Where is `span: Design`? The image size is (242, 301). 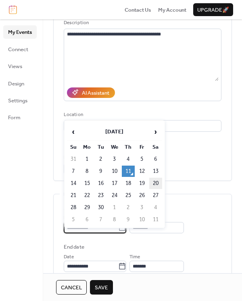
span: Design is located at coordinates (16, 84).